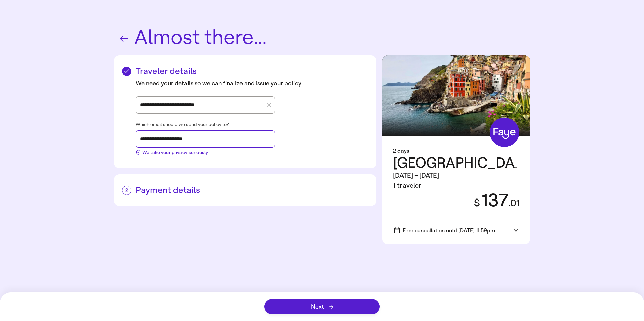  I want to click on span: Which email should we send your policy to?, so click(182, 125).